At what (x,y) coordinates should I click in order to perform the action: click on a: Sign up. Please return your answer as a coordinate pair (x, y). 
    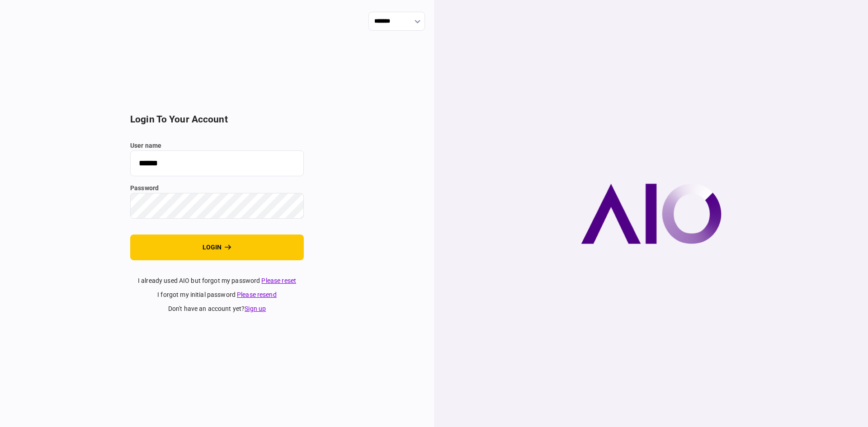
    Looking at the image, I should click on (255, 309).